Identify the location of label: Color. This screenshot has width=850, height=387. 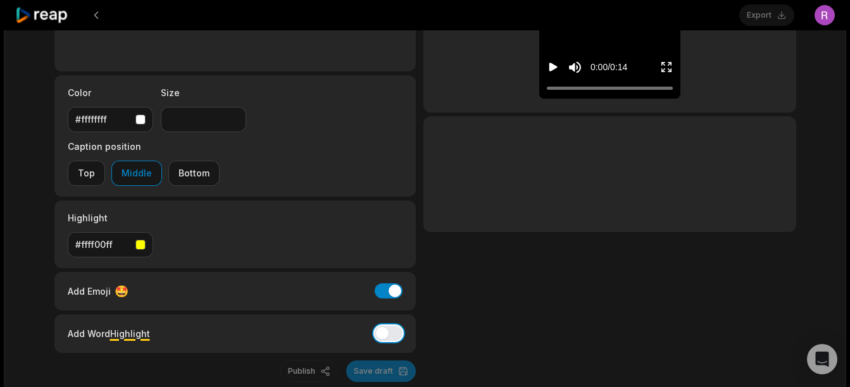
(110, 92).